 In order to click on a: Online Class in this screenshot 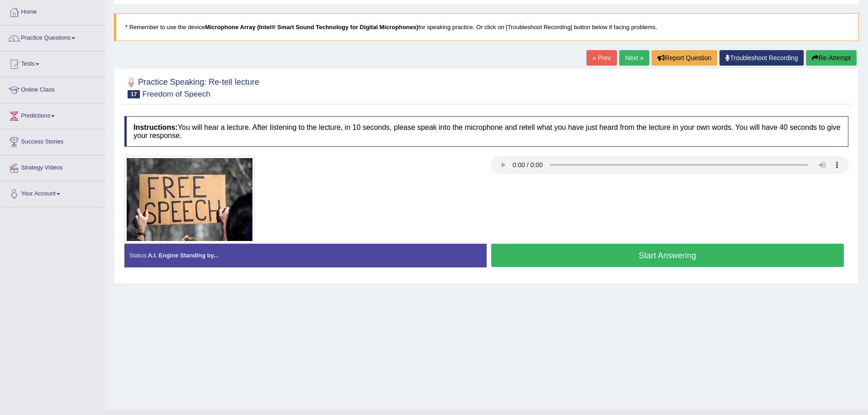, I will do `click(52, 89)`.